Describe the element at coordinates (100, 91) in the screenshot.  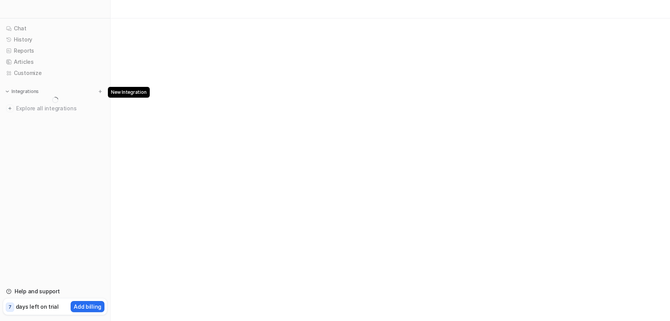
I see `img: menu_add.svg` at that location.